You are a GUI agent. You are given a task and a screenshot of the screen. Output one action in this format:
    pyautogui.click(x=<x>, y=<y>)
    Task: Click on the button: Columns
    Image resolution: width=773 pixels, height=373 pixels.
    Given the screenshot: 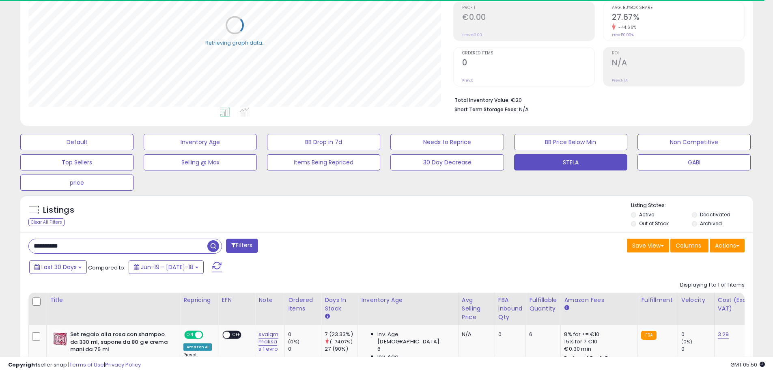 What is the action you would take?
    pyautogui.click(x=689, y=245)
    